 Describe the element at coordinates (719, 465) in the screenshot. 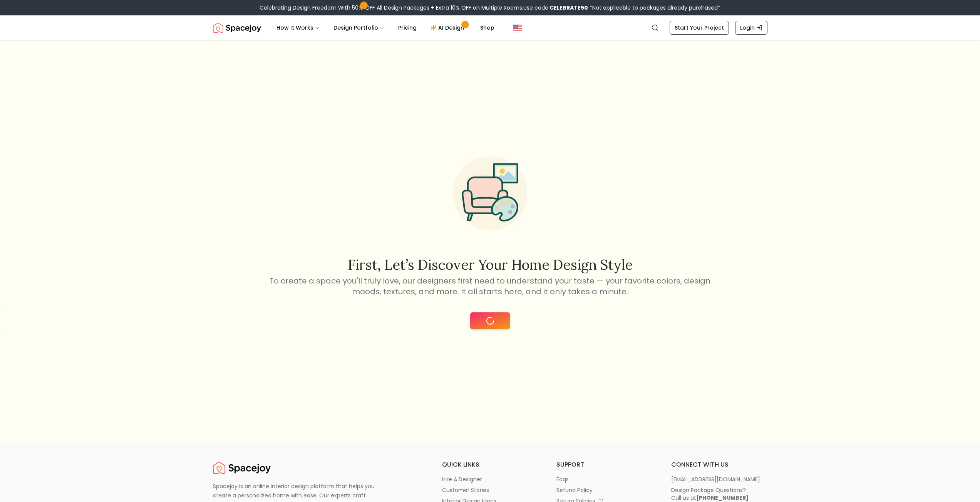

I see `h6: connect with us` at that location.